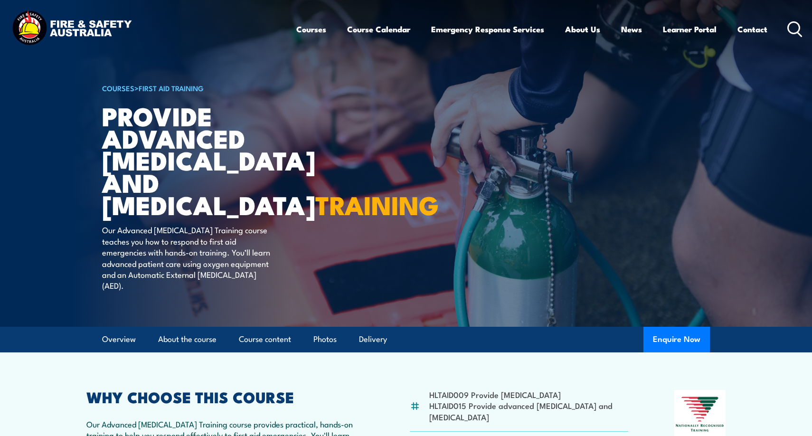 Image resolution: width=812 pixels, height=436 pixels. What do you see at coordinates (689, 29) in the screenshot?
I see `a: Learner Portal` at bounding box center [689, 29].